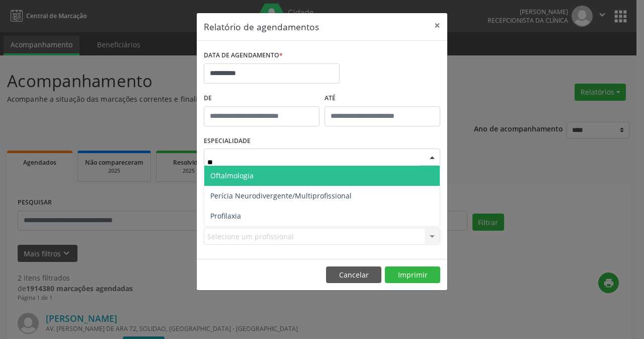  I want to click on label: De, so click(262, 98).